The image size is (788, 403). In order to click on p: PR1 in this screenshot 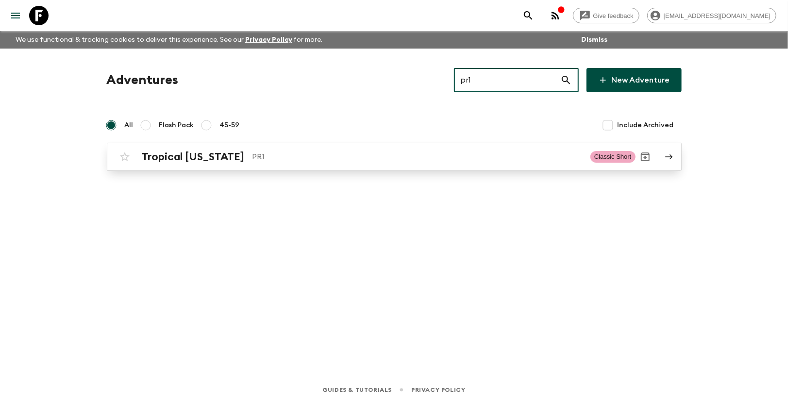, I will do `click(418, 157)`.